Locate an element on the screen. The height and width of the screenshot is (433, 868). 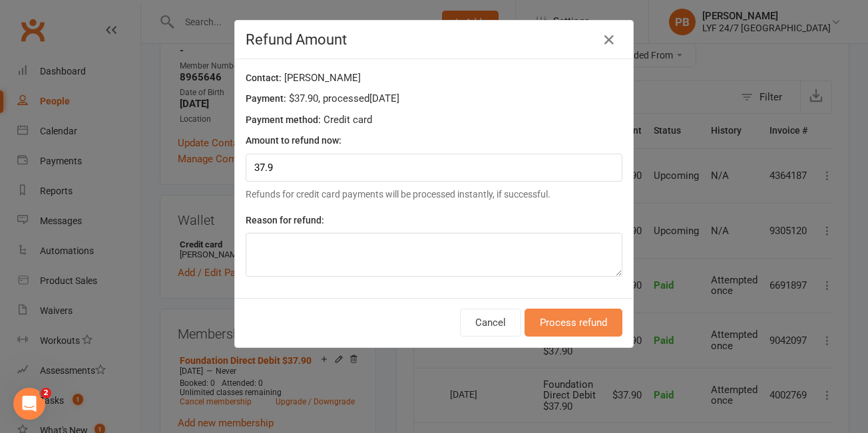
label: Reason for refund: is located at coordinates (285, 221).